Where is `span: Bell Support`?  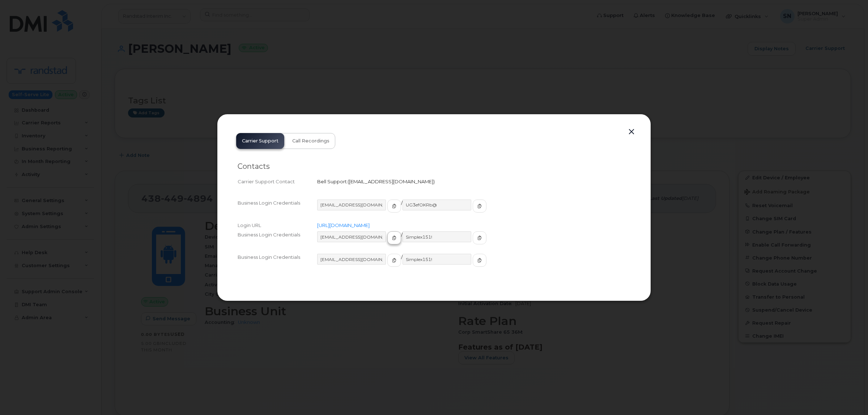 span: Bell Support is located at coordinates (332, 181).